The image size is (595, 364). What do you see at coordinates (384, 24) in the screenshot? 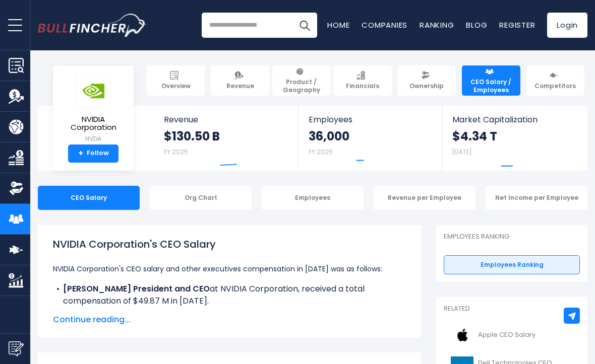
I see `a: Companies` at bounding box center [384, 24].